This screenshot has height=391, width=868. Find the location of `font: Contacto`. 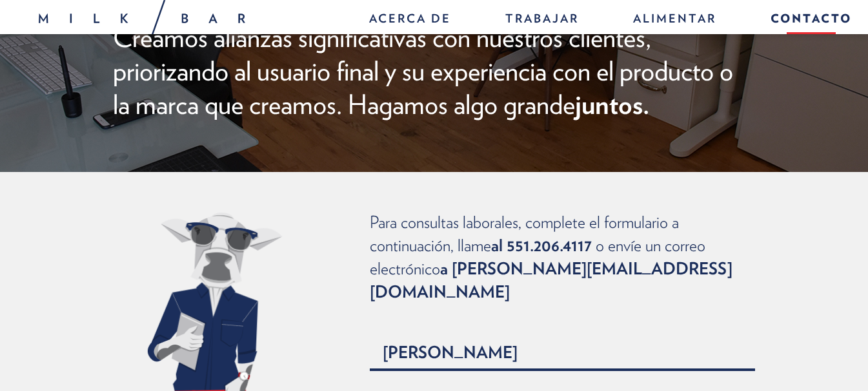

font: Contacto is located at coordinates (811, 18).